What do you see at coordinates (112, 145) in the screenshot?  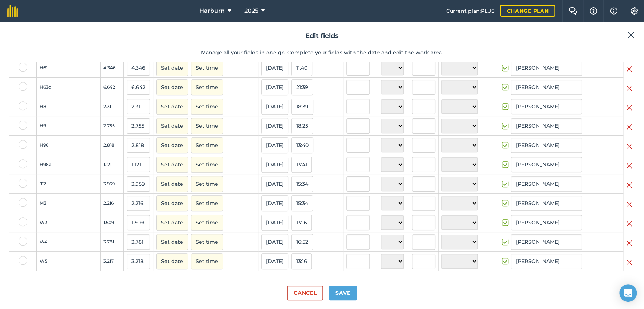 I see `td: 2.818` at bounding box center [112, 145].